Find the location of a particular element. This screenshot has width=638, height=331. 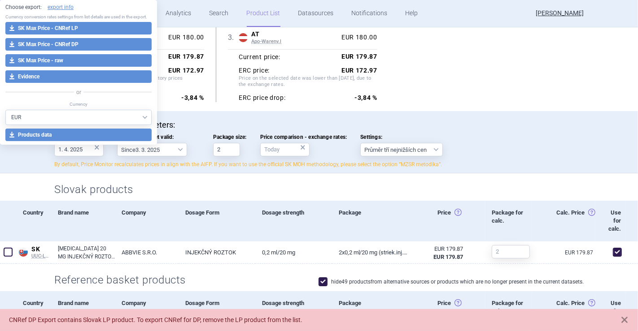

div: Package is located at coordinates (370, 221).